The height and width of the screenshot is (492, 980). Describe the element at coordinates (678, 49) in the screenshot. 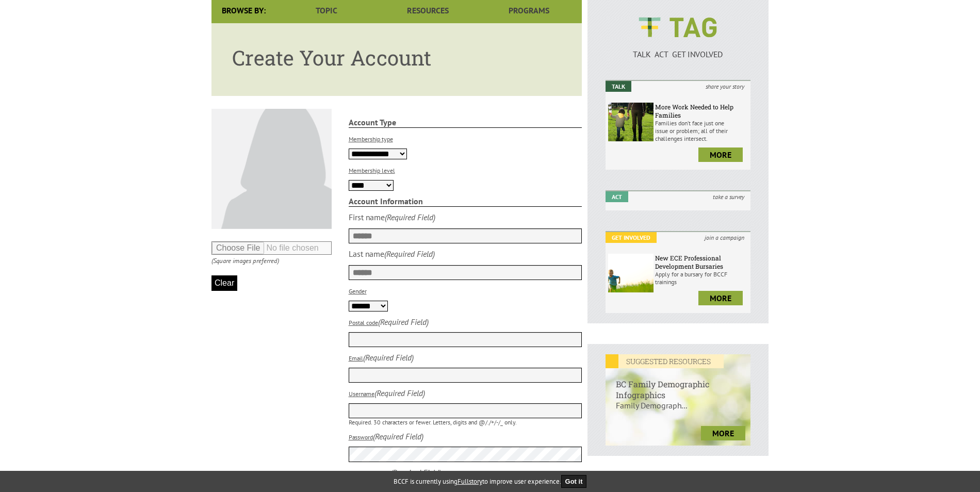

I see `a: TALK ACT GET INVOLVED` at that location.